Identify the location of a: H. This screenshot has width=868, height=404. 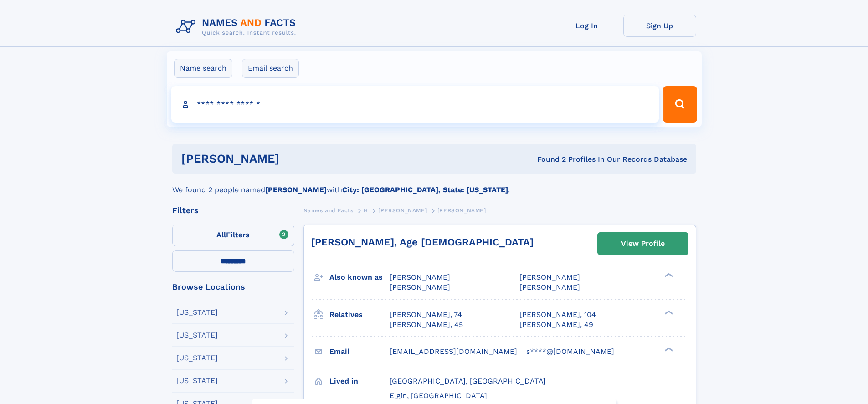
(366, 210).